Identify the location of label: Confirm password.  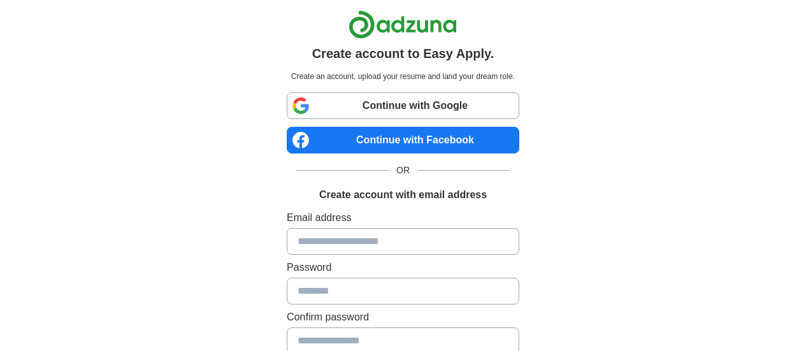
(403, 317).